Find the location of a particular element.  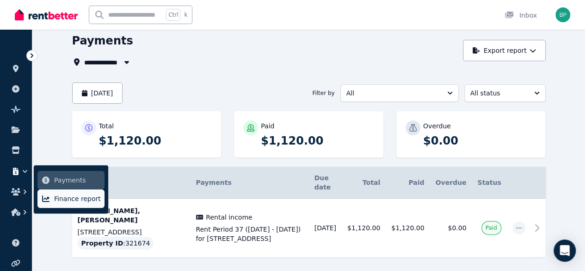

span: Property ID is located at coordinates (102, 243).